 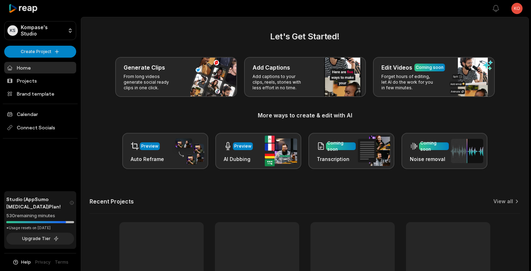 What do you see at coordinates (238, 159) in the screenshot?
I see `h3: AI Dubbing` at bounding box center [238, 159].